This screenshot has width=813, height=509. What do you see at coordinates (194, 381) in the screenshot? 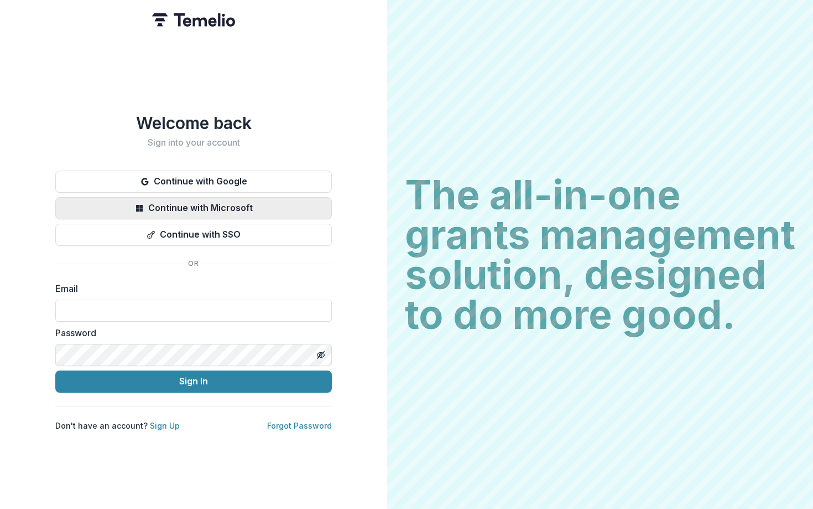
I see `button: Sign In` at bounding box center [194, 381].